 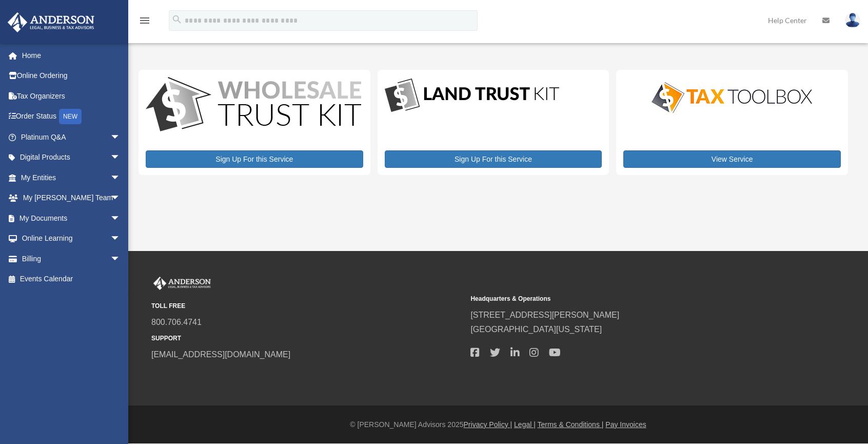 I want to click on a: Order StatusNEW, so click(x=71, y=116).